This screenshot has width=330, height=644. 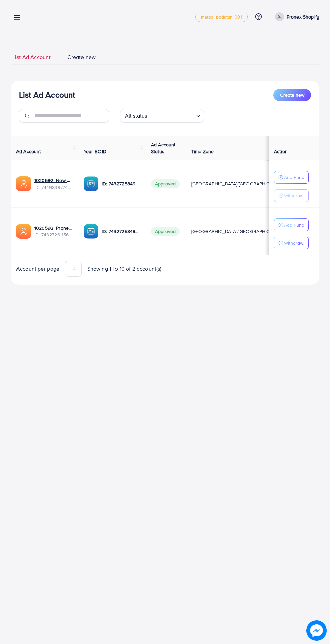 What do you see at coordinates (54, 231) in the screenshot?
I see `div: <span class='underline'>1020592_Pronex Shopify_1730566414571</span></br>7432726115636068368` at bounding box center [54, 231].